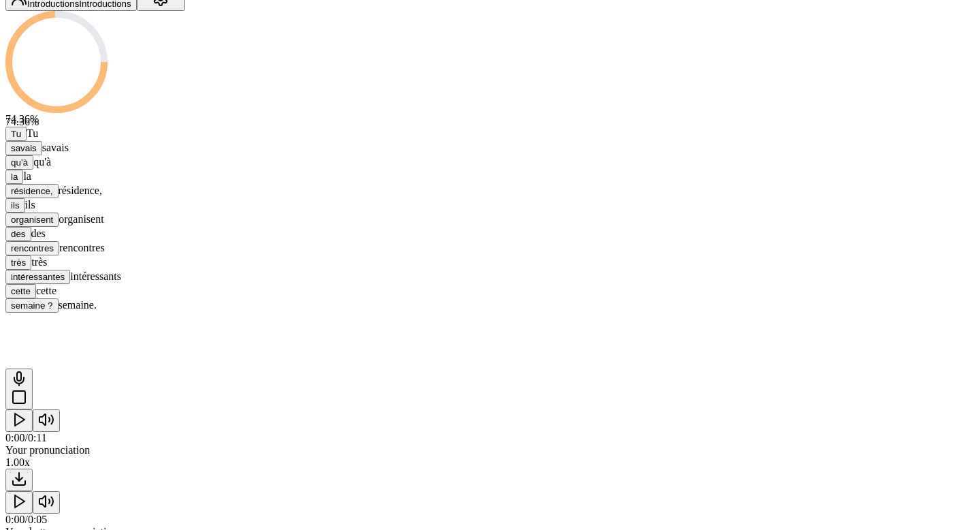 Image resolution: width=980 pixels, height=530 pixels. What do you see at coordinates (78, 304) in the screenshot?
I see `span: semaine.` at bounding box center [78, 304].